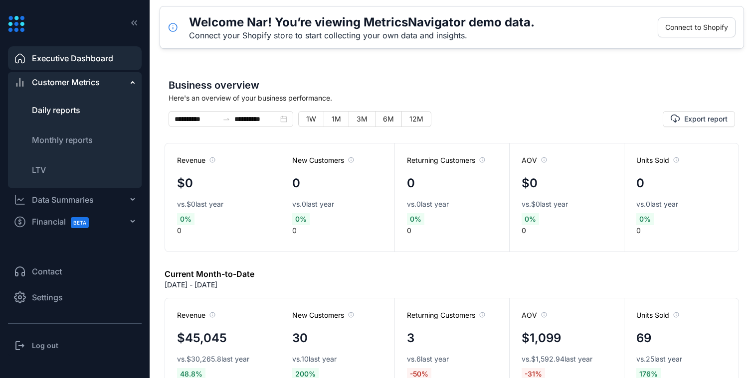  What do you see at coordinates (644, 338) in the screenshot?
I see `h4: 69` at bounding box center [644, 338].